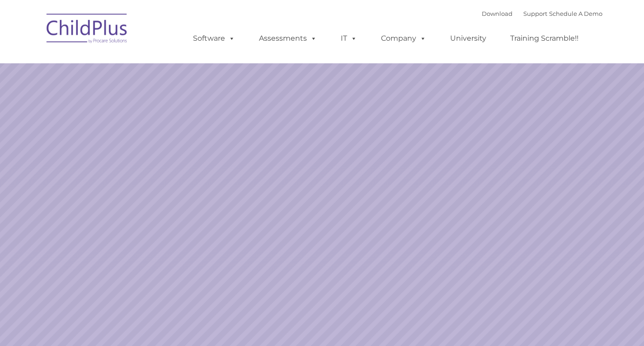  What do you see at coordinates (576, 14) in the screenshot?
I see `a: Schedule A Demo` at bounding box center [576, 14].